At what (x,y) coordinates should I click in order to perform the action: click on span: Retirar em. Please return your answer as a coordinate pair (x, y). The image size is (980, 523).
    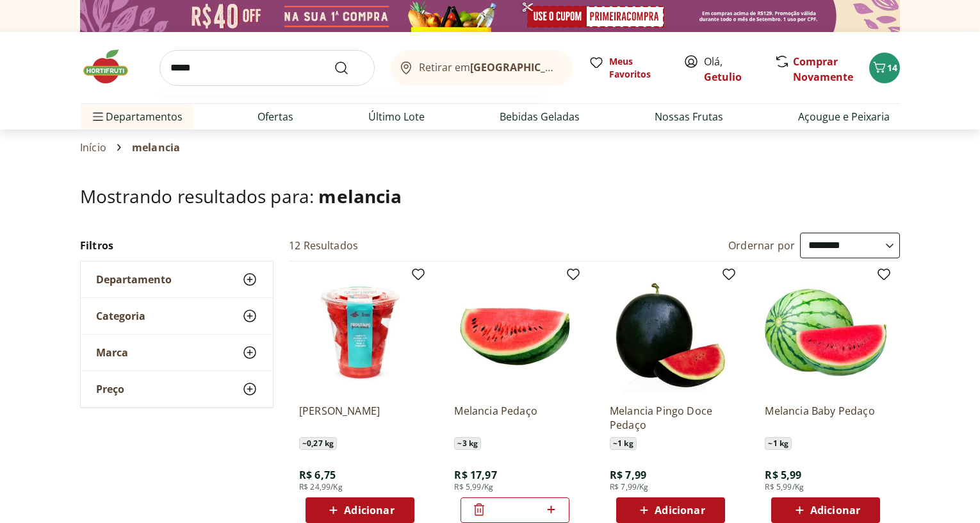
    Looking at the image, I should click on (489, 67).